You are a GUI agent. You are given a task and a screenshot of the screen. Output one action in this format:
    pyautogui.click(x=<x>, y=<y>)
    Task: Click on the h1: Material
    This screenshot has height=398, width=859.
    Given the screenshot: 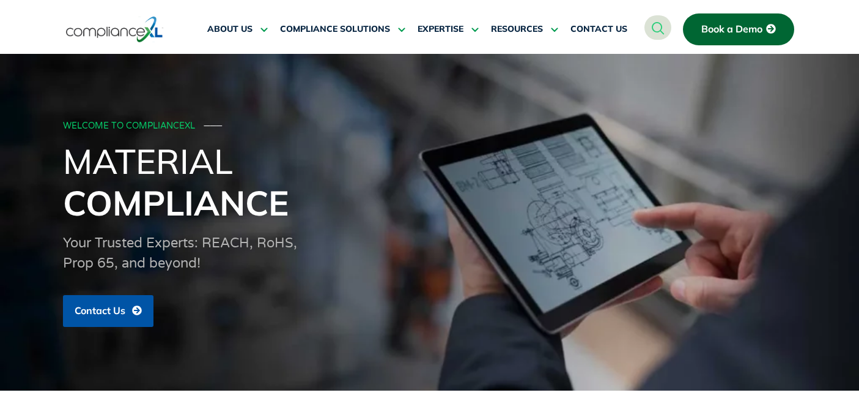 What is the action you would take?
    pyautogui.click(x=430, y=182)
    